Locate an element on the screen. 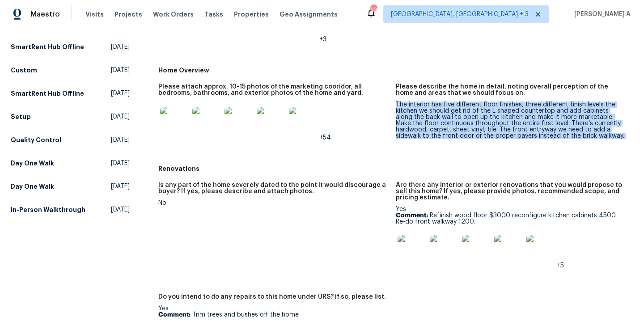  h5: Do you intend to do any repairs to this home under URS? If so, please list. is located at coordinates (272, 297).